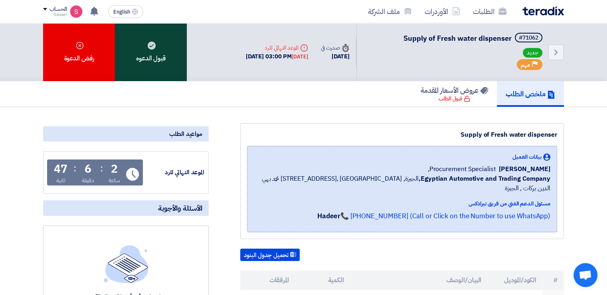 This screenshot has height=295, width=607. What do you see at coordinates (126, 134) in the screenshot?
I see `div: مواعيد الطلب` at bounding box center [126, 134].